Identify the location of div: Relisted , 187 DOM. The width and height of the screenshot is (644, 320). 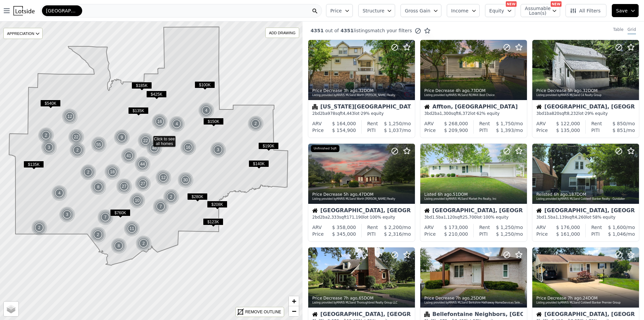
(586, 194).